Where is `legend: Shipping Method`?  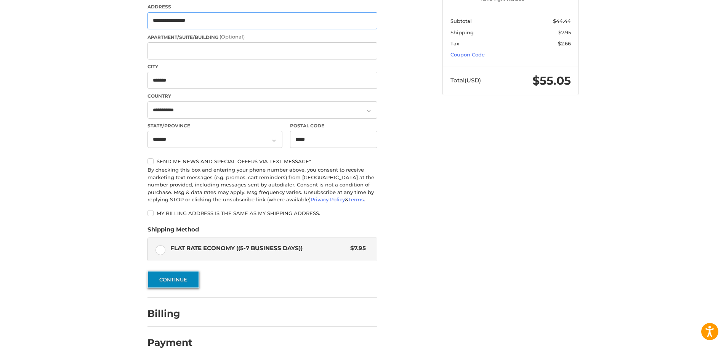
legend: Shipping Method is located at coordinates (173, 231).